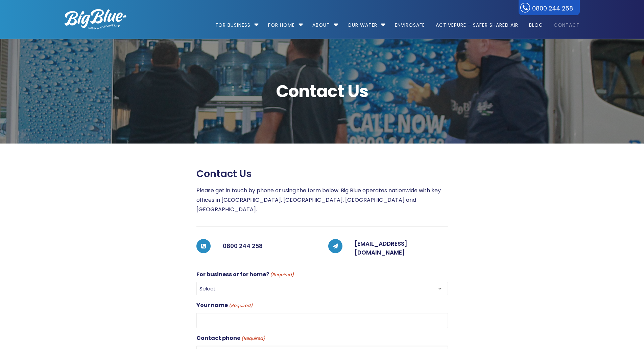 This screenshot has width=644, height=349. What do you see at coordinates (270, 247) in the screenshot?
I see `h5: 0800 244 258` at bounding box center [270, 247].